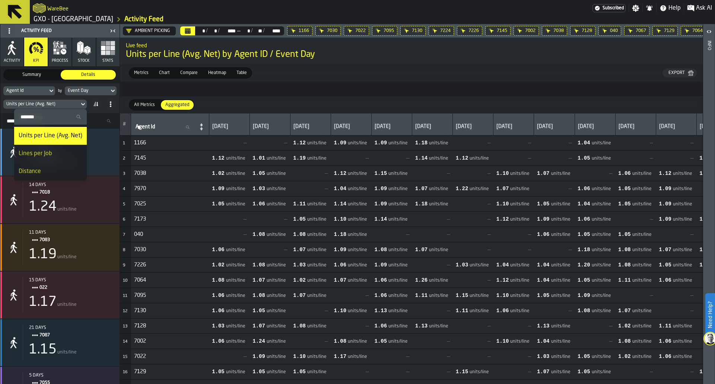  I want to click on div: DropdownMenuValue-eventDay, so click(91, 91).